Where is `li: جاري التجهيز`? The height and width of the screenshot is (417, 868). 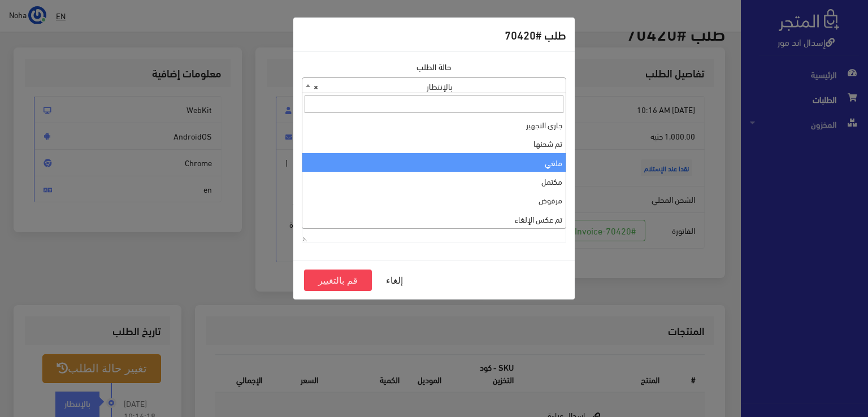
li: جاري التجهيز is located at coordinates (434, 124).